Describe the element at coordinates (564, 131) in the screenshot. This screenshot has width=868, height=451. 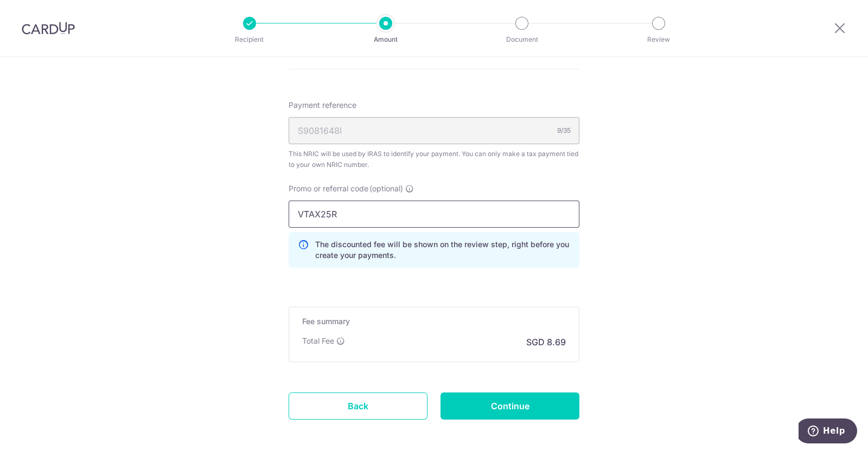
I see `div: 9/35` at that location.